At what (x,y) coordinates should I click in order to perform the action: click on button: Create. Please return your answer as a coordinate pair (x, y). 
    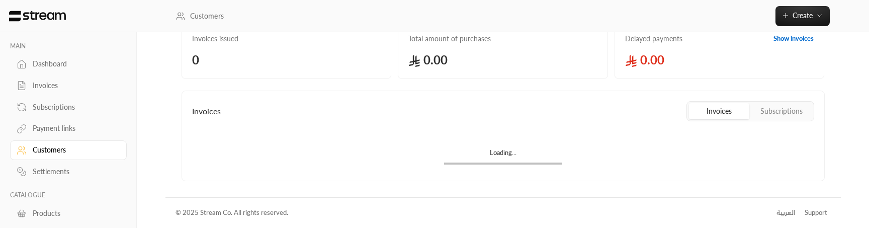
    Looking at the image, I should click on (802, 16).